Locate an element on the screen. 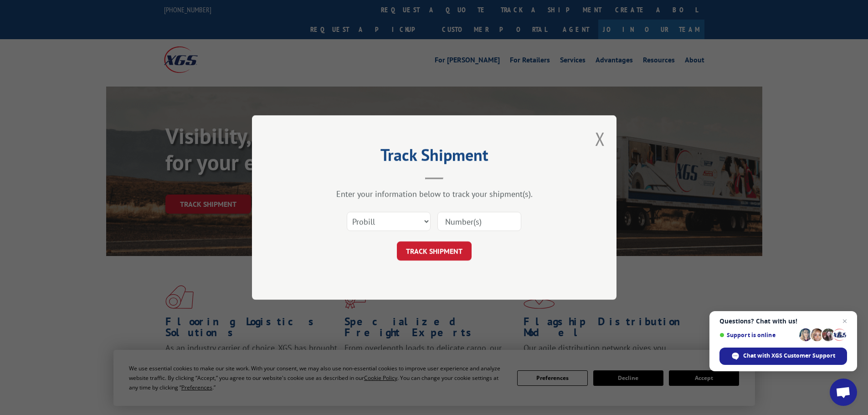 This screenshot has width=868, height=415. span: Chat with XGS Customer Support is located at coordinates (789, 356).